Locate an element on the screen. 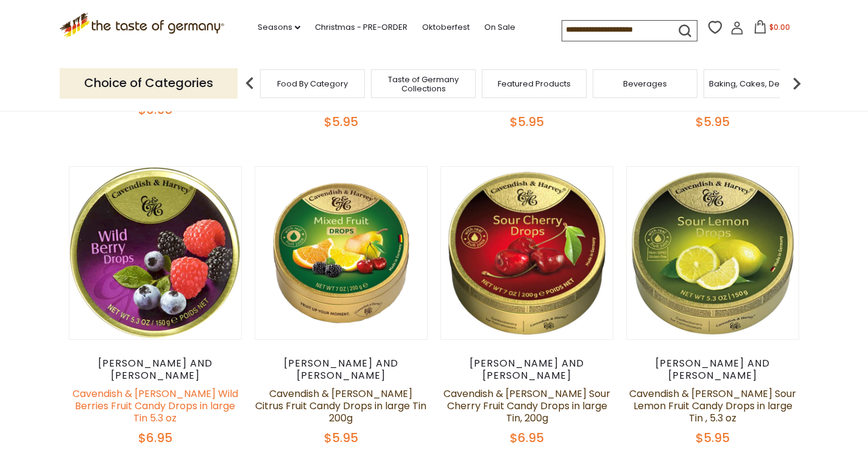  a: Food By Category is located at coordinates (312, 83).